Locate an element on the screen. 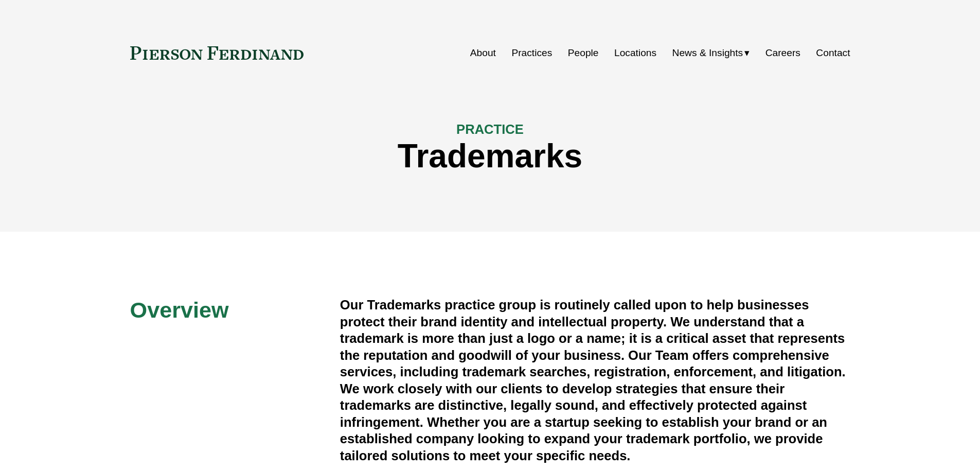  a: Locations is located at coordinates (635, 53).